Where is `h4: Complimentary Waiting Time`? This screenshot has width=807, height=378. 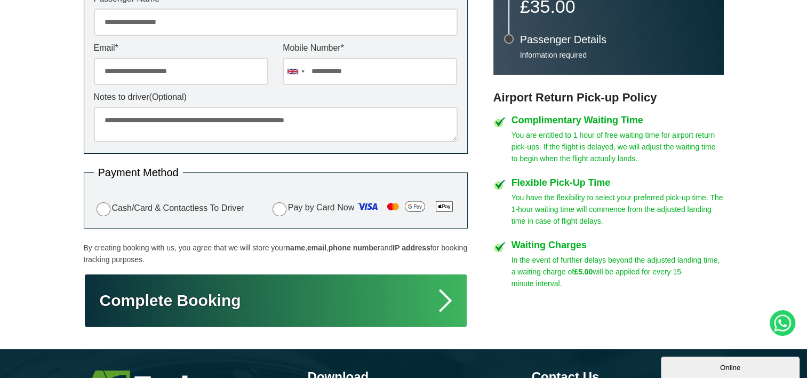 h4: Complimentary Waiting Time is located at coordinates (617, 120).